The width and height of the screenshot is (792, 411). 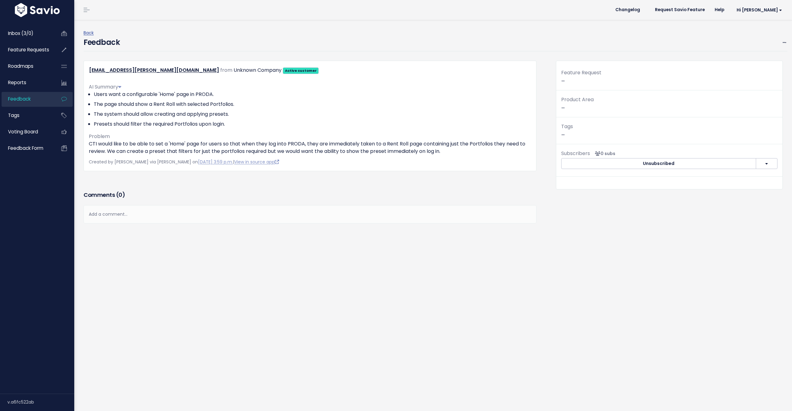 What do you see at coordinates (99, 136) in the screenshot?
I see `span: Problem` at bounding box center [99, 136].